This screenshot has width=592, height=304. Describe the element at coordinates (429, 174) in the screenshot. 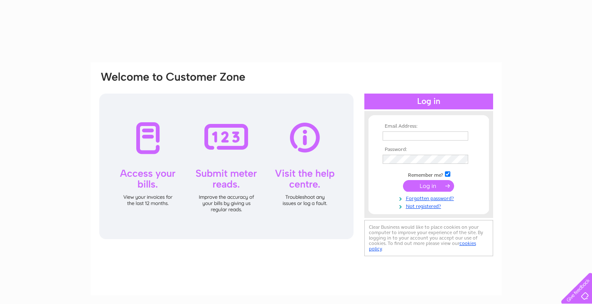

I see `td: Remember me?` at that location.